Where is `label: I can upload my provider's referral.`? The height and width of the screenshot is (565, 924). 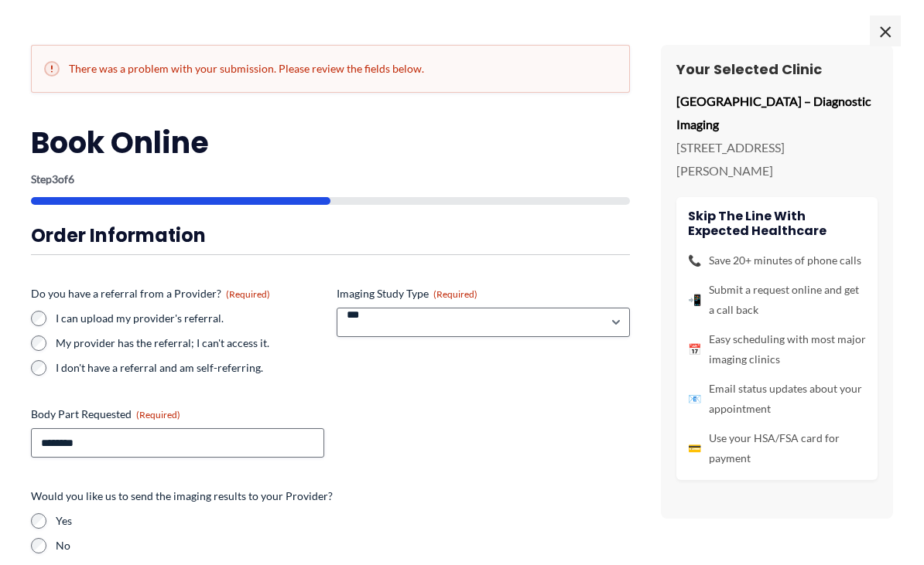
label: I can upload my provider's referral. is located at coordinates (189, 318).